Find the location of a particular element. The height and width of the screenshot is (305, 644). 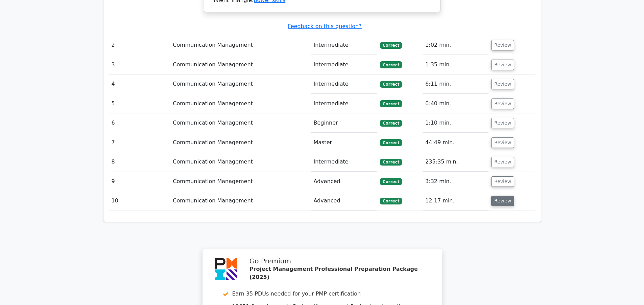

td: 7 is located at coordinates (140, 142).